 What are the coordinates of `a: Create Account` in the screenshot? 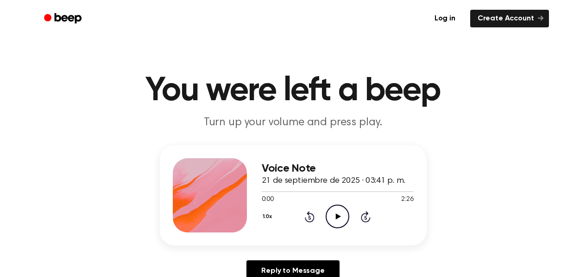 It's located at (510, 19).